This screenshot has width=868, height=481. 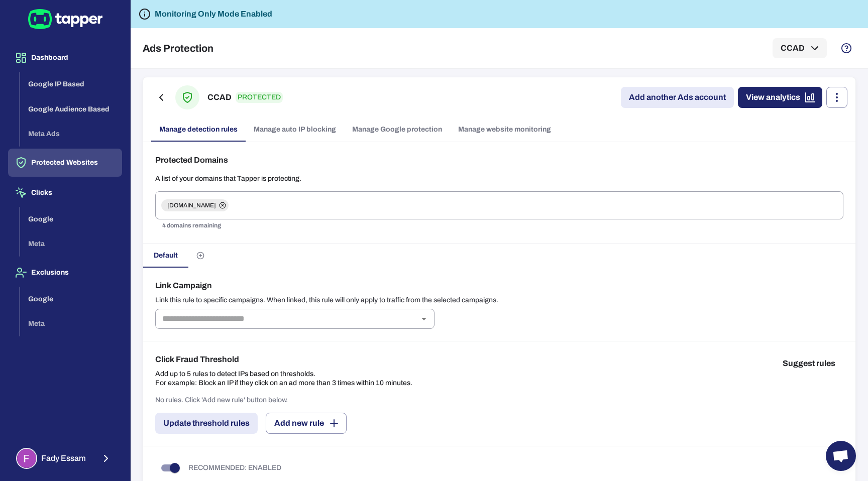 What do you see at coordinates (500, 179) in the screenshot?
I see `p: A list of your domains that Tapper is protecting.` at bounding box center [500, 179].